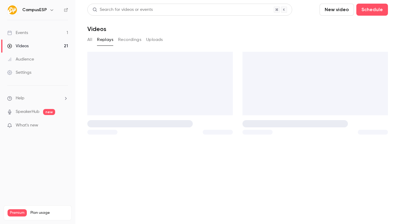 Image resolution: width=400 pixels, height=224 pixels. What do you see at coordinates (20, 59) in the screenshot?
I see `div: Audience` at bounding box center [20, 59].